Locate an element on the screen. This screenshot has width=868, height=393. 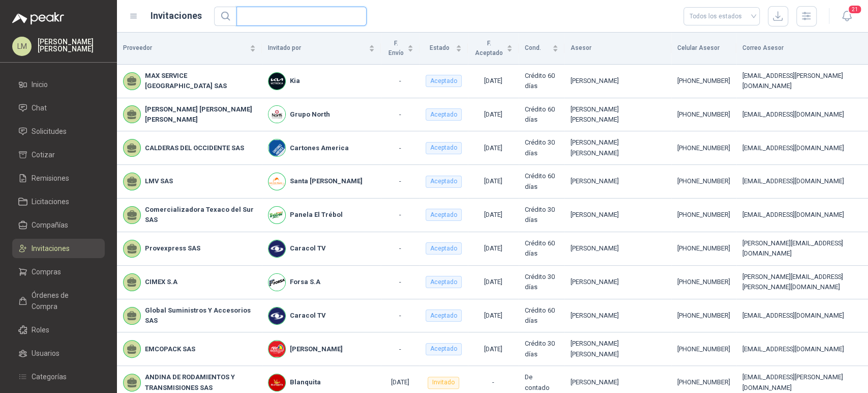
span: Roles is located at coordinates (40, 329).